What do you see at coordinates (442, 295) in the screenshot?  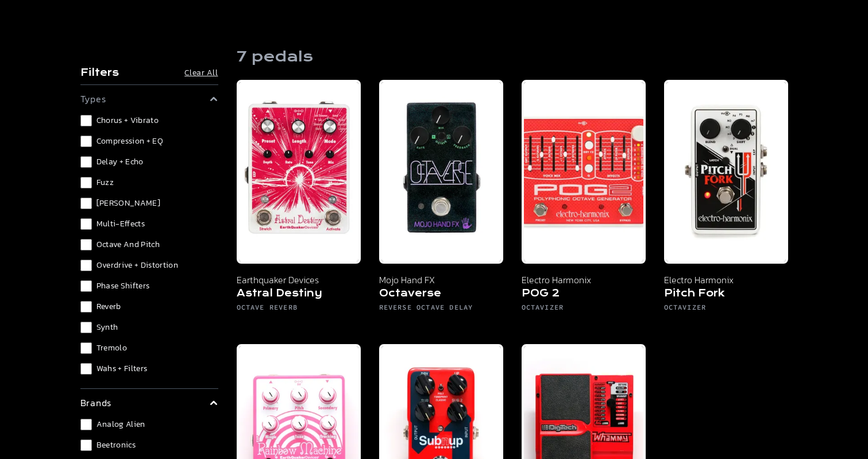 I see `h5: Octaverse` at bounding box center [442, 295].